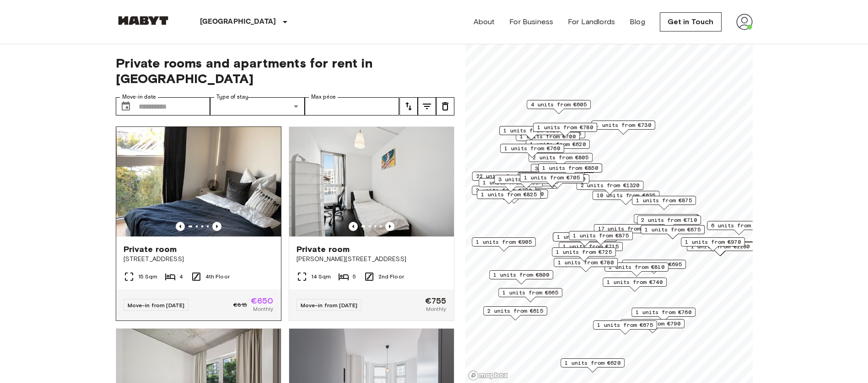 This screenshot has width=868, height=383. Describe the element at coordinates (526, 180) in the screenshot. I see `span: 3 units from €625` at that location.